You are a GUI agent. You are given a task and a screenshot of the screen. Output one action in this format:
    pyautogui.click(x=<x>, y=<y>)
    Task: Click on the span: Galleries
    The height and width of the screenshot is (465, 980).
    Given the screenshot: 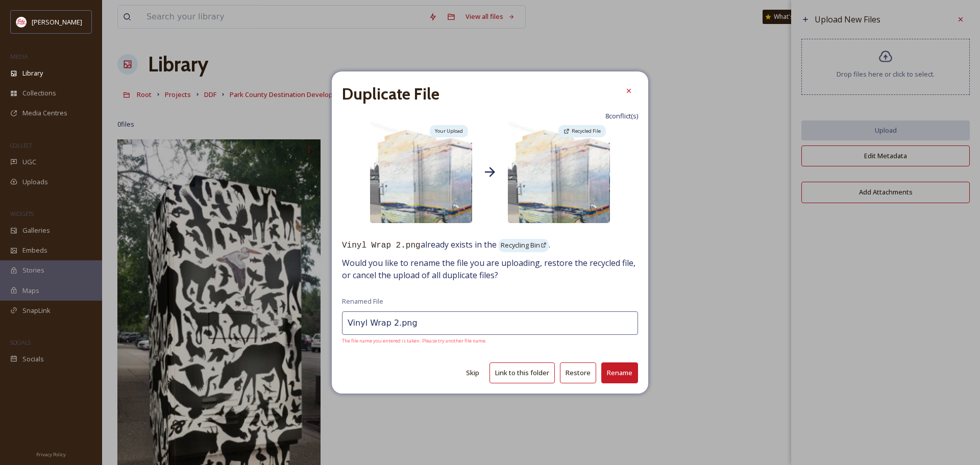 What is the action you would take?
    pyautogui.click(x=36, y=230)
    